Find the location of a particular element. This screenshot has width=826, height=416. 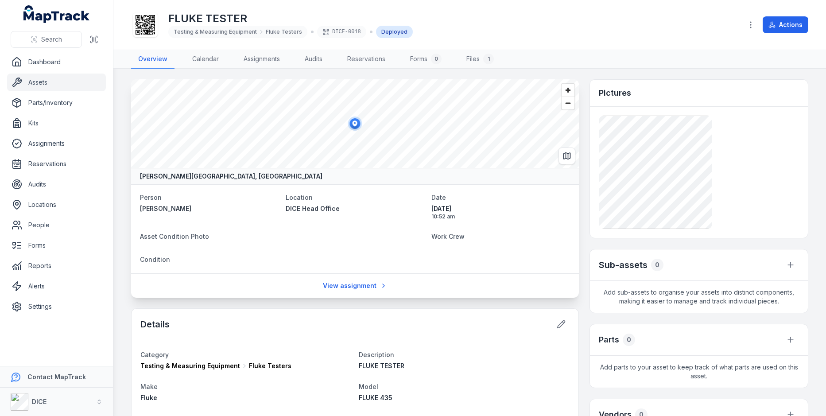

span: Condition is located at coordinates (155, 259).